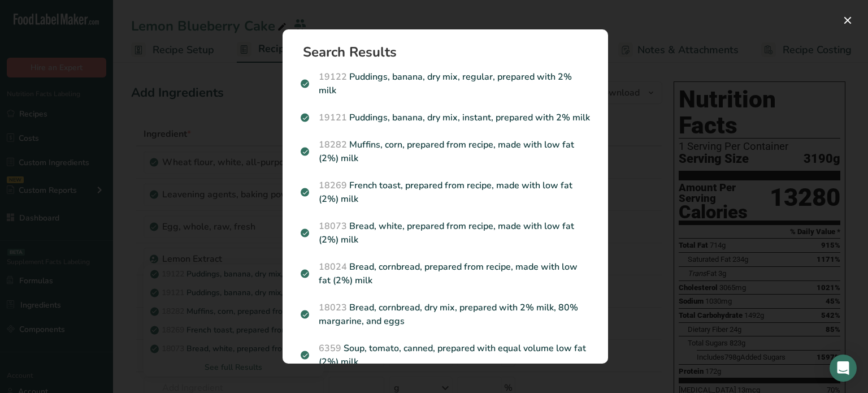 The height and width of the screenshot is (393, 868). What do you see at coordinates (333, 308) in the screenshot?
I see `span: 18023` at bounding box center [333, 308].